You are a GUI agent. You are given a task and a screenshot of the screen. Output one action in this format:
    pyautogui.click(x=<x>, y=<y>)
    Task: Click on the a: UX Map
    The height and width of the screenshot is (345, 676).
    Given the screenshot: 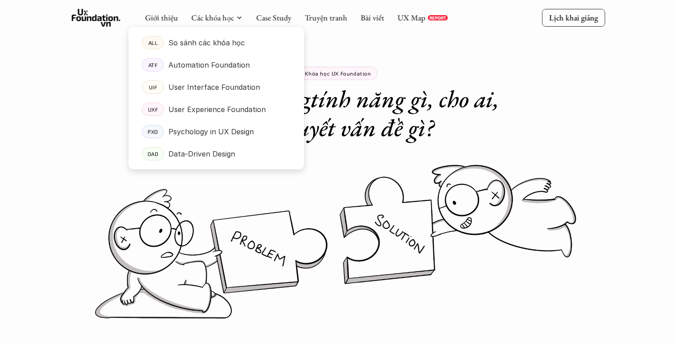 What is the action you would take?
    pyautogui.click(x=411, y=17)
    